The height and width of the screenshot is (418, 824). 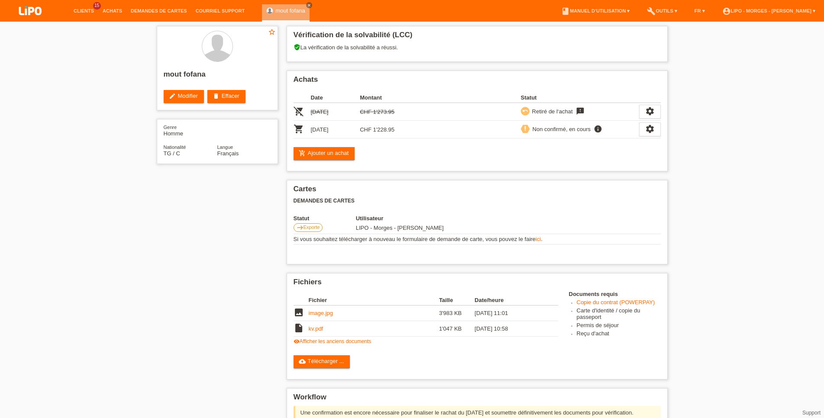 What do you see at coordinates (384, 129) in the screenshot?
I see `td: CHF 1'228.95` at bounding box center [384, 129].